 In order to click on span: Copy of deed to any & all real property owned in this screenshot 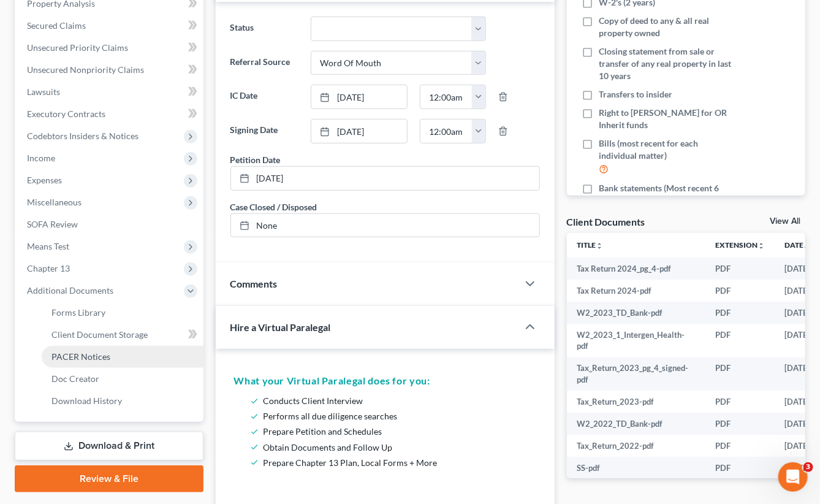, I will do `click(667, 27)`.